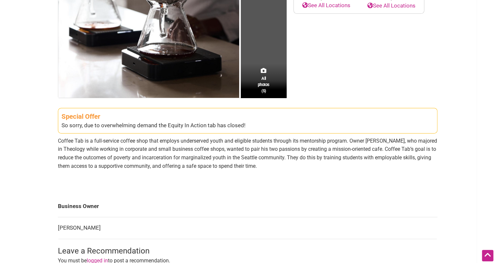  Describe the element at coordinates (487, 255) in the screenshot. I see `div: Scroll Back to Top` at that location.